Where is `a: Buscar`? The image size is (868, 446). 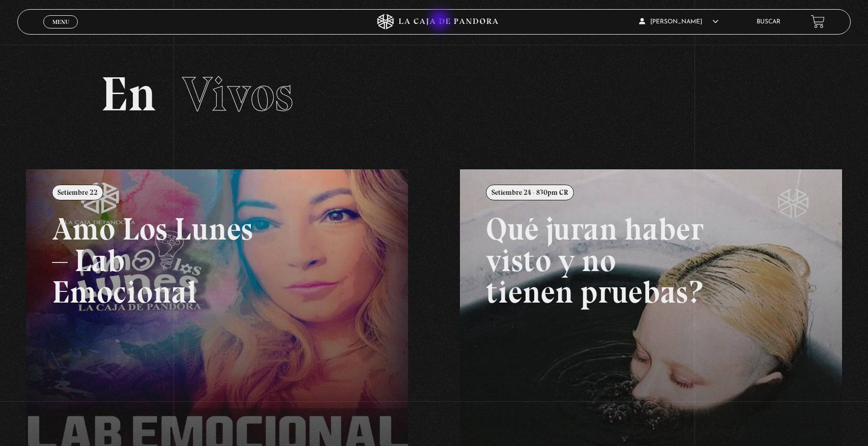
a: Buscar is located at coordinates (768, 22).